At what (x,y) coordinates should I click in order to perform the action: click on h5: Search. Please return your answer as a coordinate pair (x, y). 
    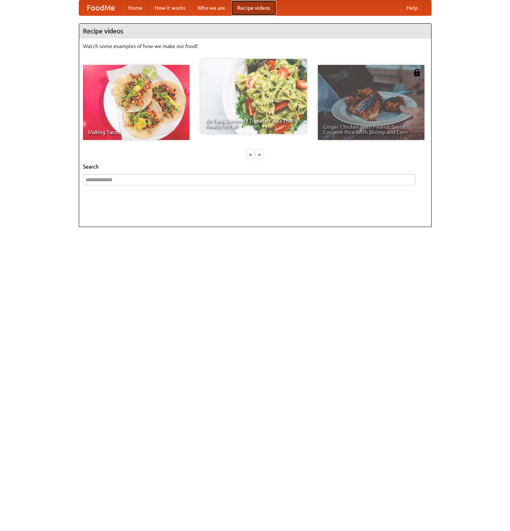
    Looking at the image, I should click on (255, 167).